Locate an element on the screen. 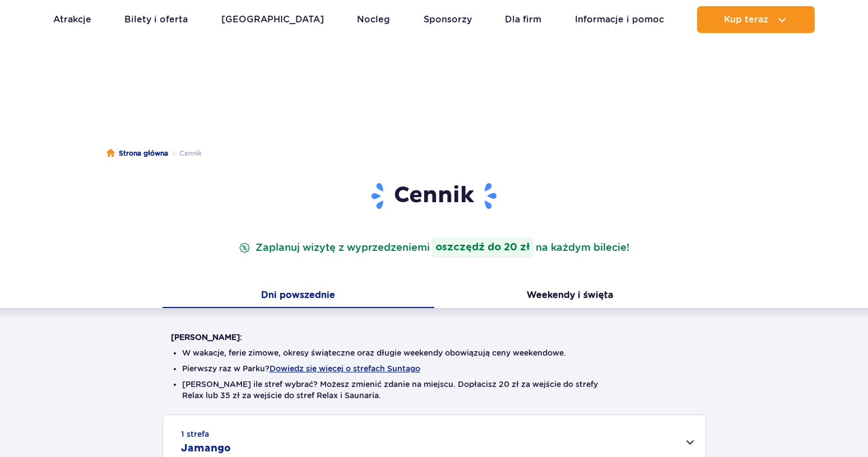  a: Atrakcje is located at coordinates (72, 20).